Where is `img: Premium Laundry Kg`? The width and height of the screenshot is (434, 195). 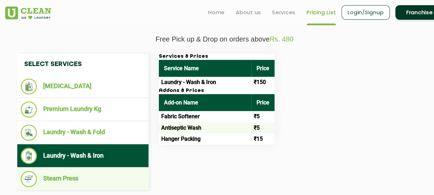
img: Premium Laundry Kg is located at coordinates (29, 109).